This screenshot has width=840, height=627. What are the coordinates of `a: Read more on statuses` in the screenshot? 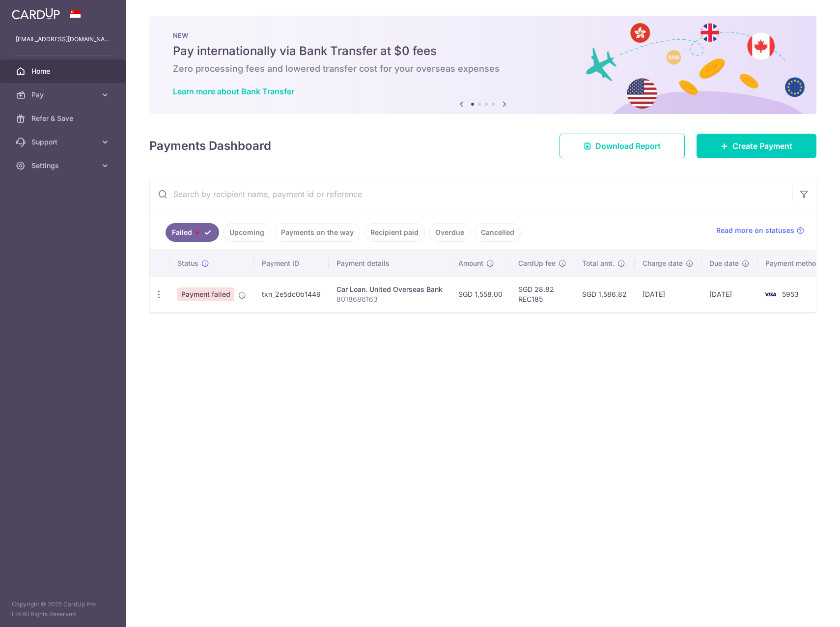 It's located at (760, 230).